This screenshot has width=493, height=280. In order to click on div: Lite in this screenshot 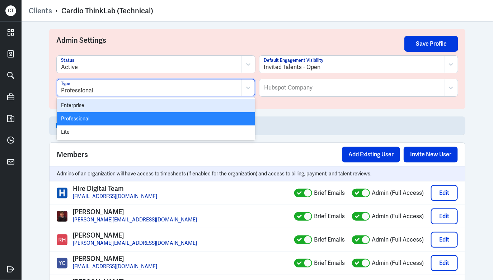, I will do `click(156, 132)`.